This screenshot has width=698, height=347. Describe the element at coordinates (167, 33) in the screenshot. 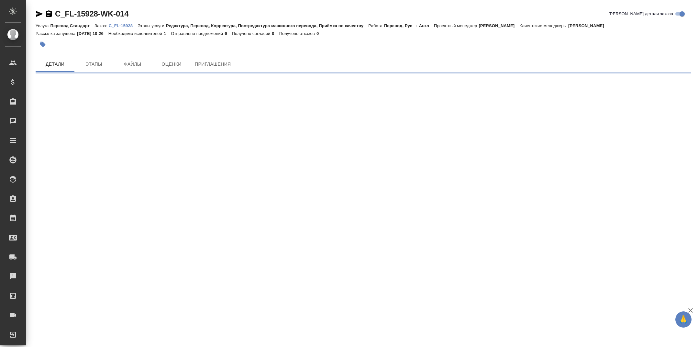

I see `p: 1` at that location.